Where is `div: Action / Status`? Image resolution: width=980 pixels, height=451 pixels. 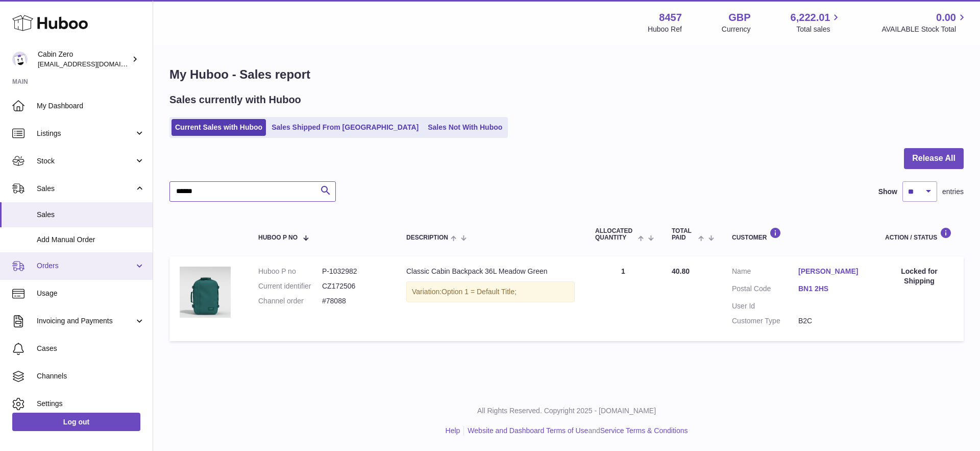 div: Action / Status is located at coordinates (919, 234).